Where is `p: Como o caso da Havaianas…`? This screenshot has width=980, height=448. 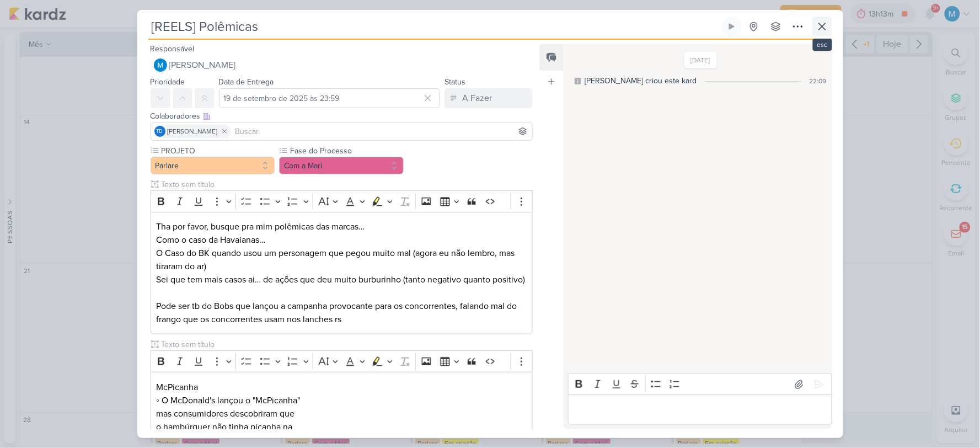
p: Como o caso da Havaianas… is located at coordinates (342, 240).